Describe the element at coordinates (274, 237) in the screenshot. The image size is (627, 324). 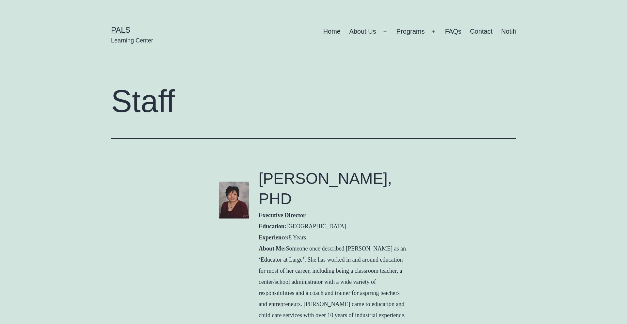
I see `strong: Experience:` at that location.